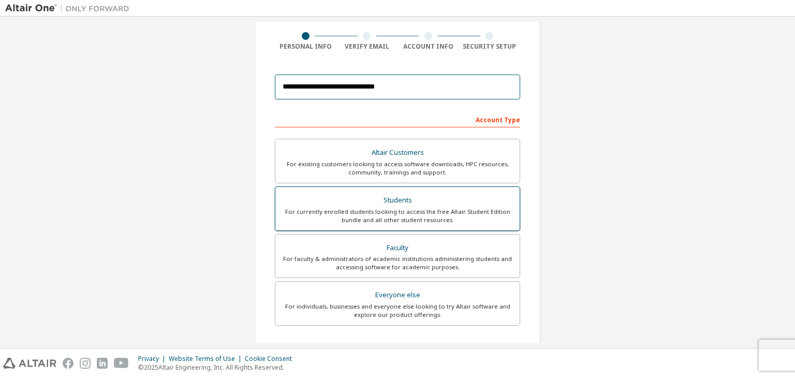  Describe the element at coordinates (271, 359) in the screenshot. I see `div: Cookie Consent` at that location.